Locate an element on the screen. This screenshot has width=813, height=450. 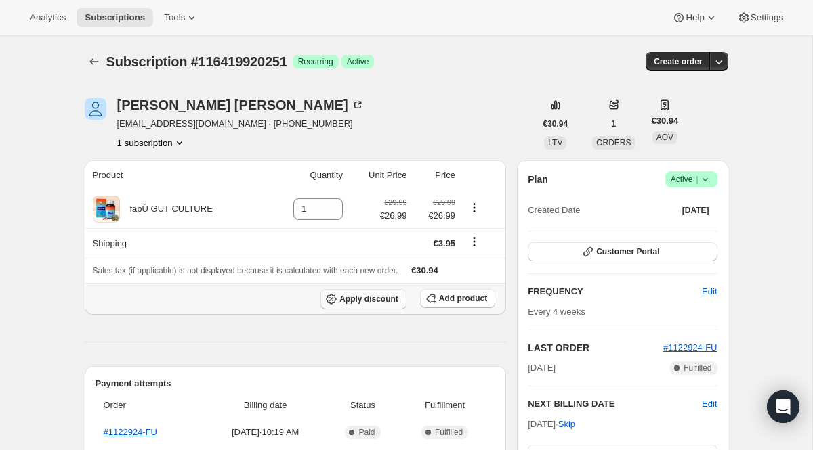
button: €30.94 is located at coordinates (555, 124).